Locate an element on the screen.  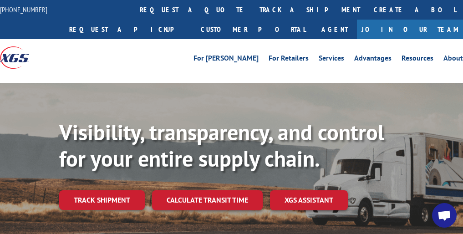
a: Calculate transit time is located at coordinates (207, 200).